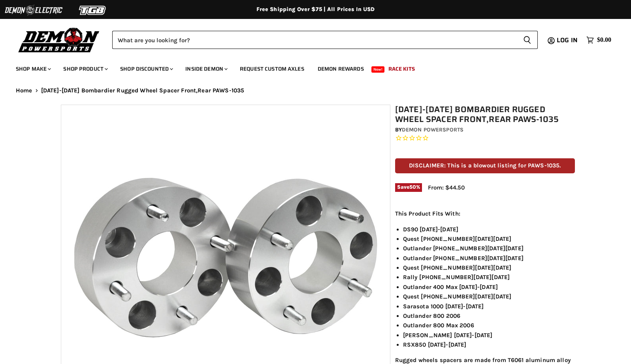  I want to click on input: Search, so click(315, 40).